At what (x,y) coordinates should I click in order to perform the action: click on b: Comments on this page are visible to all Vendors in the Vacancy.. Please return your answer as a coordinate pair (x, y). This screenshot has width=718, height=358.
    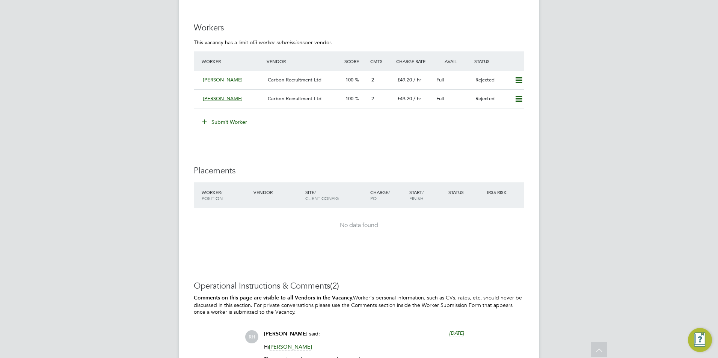
    Looking at the image, I should click on (273, 298).